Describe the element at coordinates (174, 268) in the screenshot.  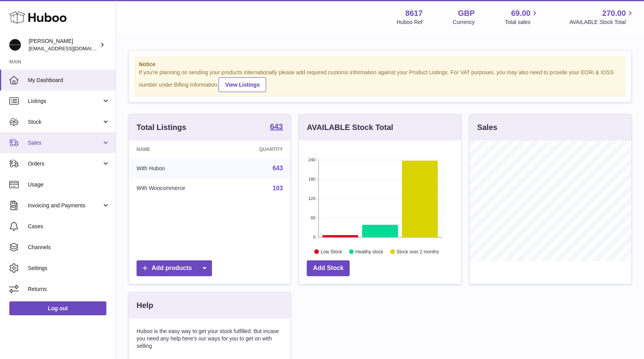
I see `a: Add products` at that location.